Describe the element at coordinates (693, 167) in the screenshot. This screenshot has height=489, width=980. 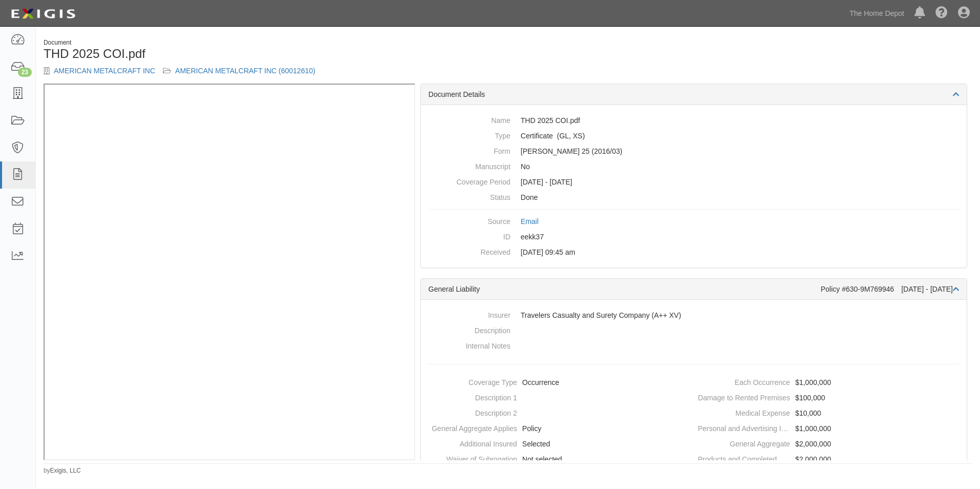
I see `dd: No` at that location.